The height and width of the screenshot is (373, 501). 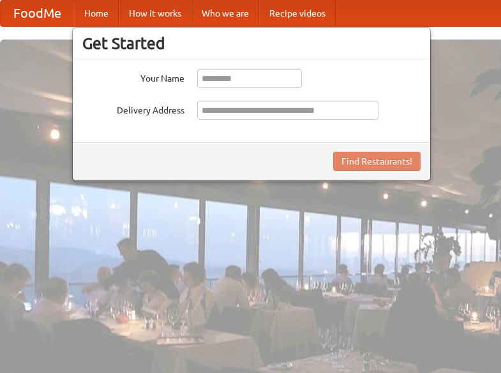 What do you see at coordinates (37, 13) in the screenshot?
I see `a: FoodMe` at bounding box center [37, 13].